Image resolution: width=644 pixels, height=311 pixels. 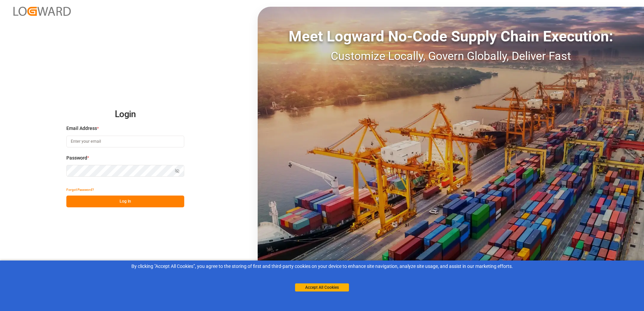 What do you see at coordinates (80, 190) in the screenshot?
I see `button: Forgot Password?` at bounding box center [80, 190].